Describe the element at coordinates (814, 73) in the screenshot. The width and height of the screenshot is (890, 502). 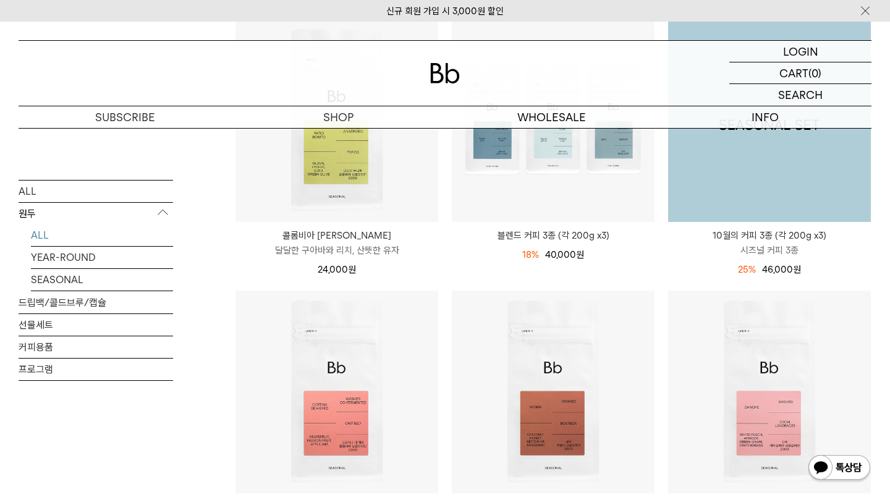
I see `p: (0)` at that location.